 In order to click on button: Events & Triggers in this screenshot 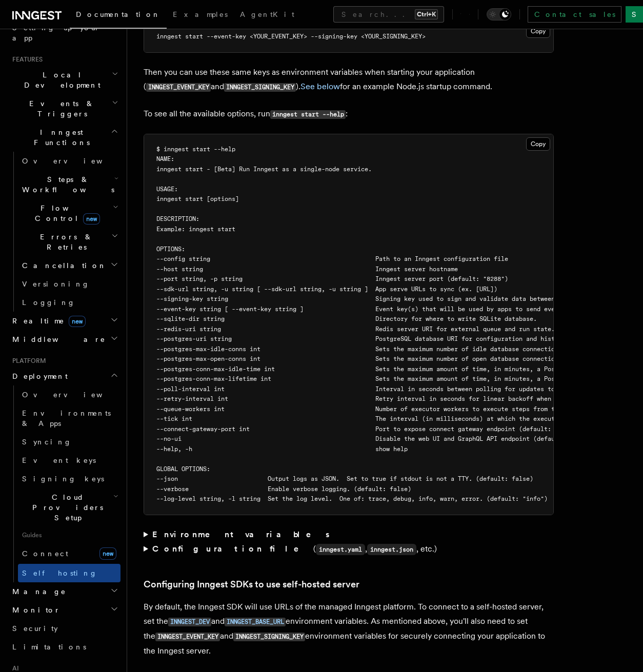, I will do `click(64, 109)`.